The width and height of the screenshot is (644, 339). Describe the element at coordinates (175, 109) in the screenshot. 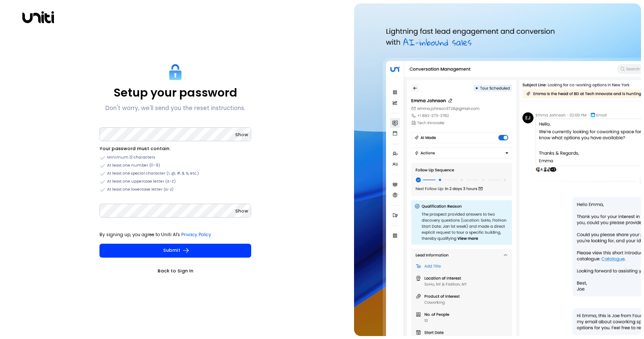

I see `p: Don't worry, we'll send you the reset instructions.` at that location.